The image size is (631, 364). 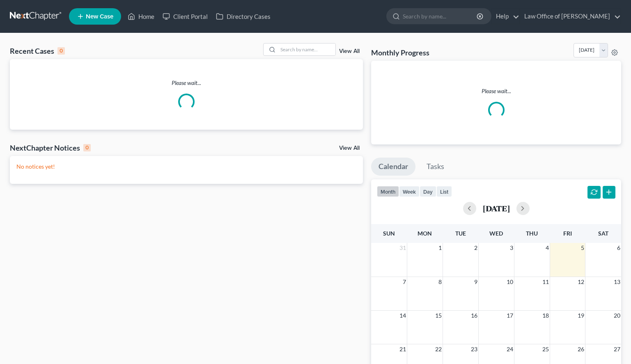 What do you see at coordinates (619, 248) in the screenshot?
I see `span: 6` at bounding box center [619, 248].